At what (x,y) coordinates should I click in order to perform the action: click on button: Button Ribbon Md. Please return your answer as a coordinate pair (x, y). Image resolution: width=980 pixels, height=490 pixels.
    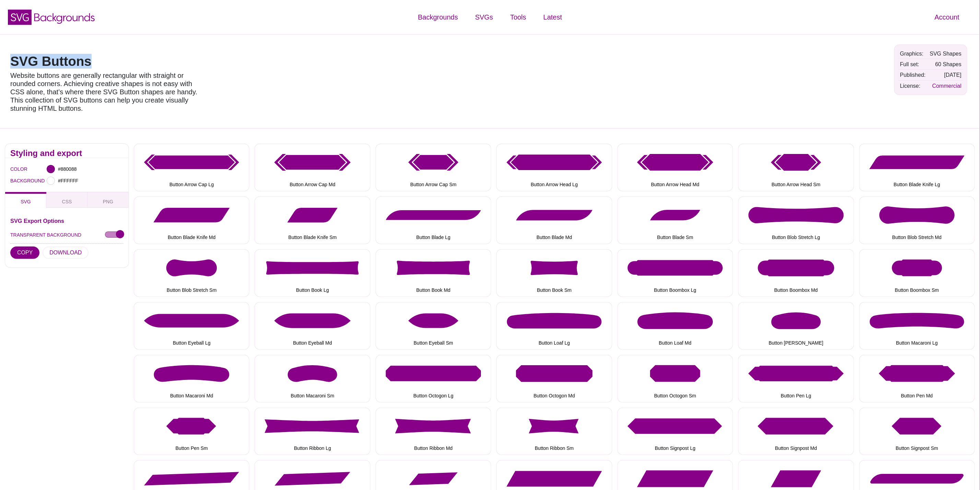
    Looking at the image, I should click on (433, 432).